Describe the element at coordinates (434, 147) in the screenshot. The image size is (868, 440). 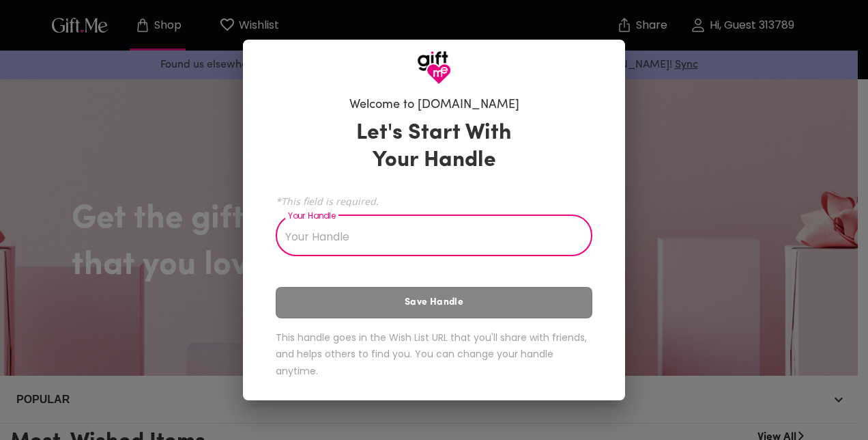
I see `h3: Let's Start With Your Handle` at that location.